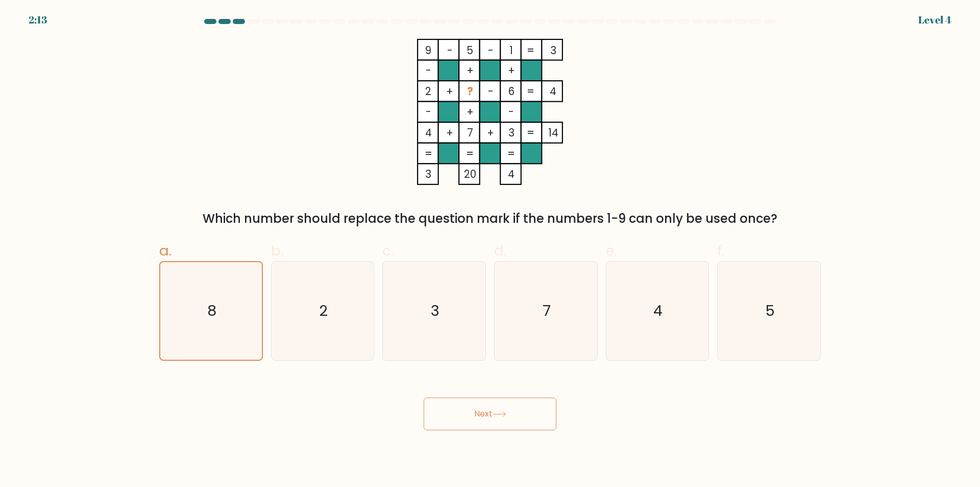  What do you see at coordinates (935, 20) in the screenshot?
I see `div: Level 4` at bounding box center [935, 20].